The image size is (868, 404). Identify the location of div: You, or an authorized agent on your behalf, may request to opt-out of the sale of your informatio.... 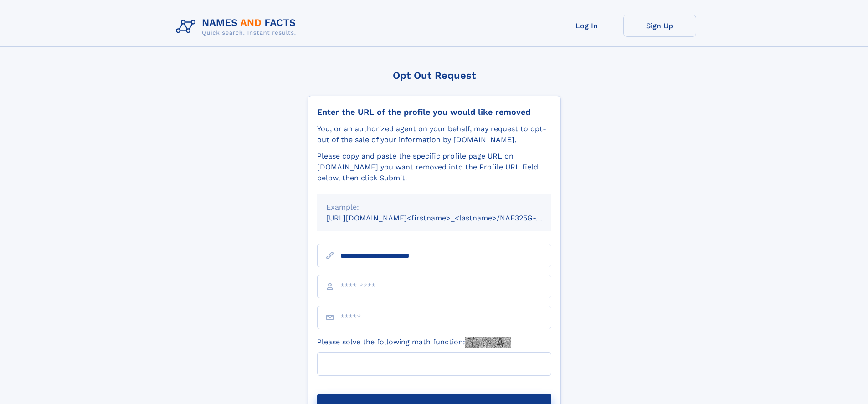
(434, 134).